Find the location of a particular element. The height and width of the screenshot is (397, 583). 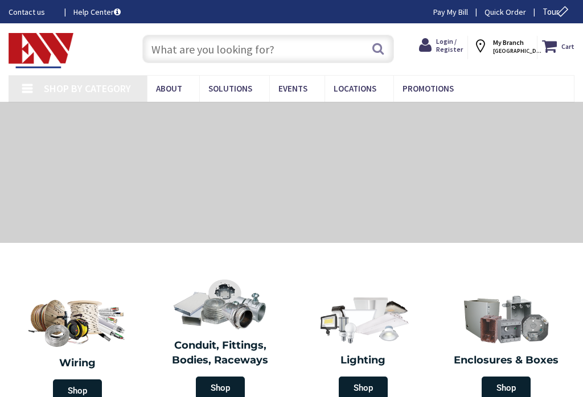

span: Shop By Category is located at coordinates (87, 88).